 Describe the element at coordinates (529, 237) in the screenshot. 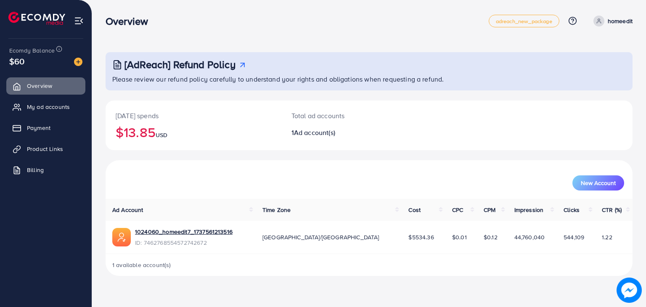

I see `span: 44,760,040` at that location.